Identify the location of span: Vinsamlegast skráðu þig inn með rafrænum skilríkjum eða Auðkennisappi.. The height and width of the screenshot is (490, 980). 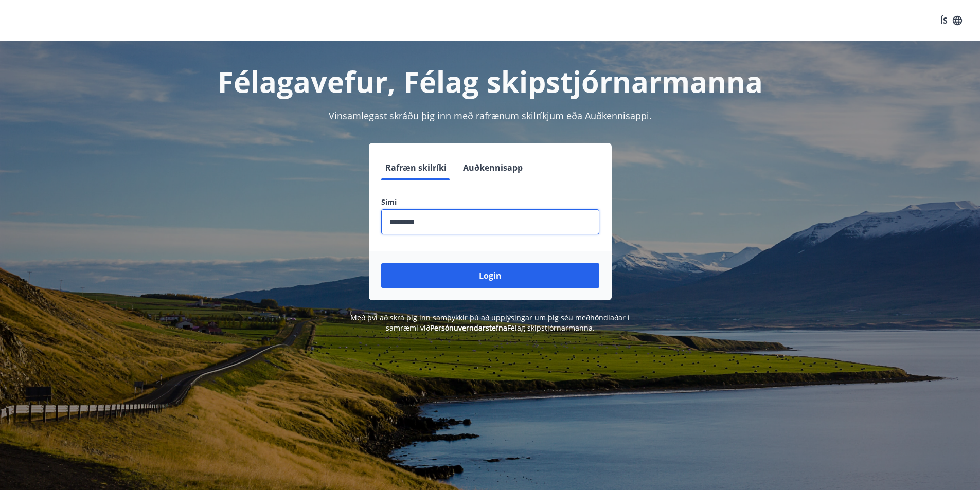
(490, 116).